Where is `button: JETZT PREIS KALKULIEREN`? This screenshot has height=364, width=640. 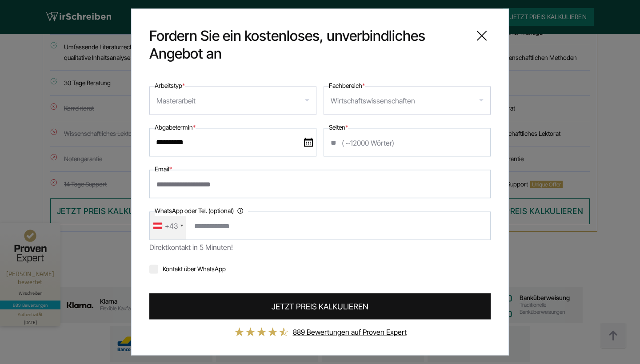
button: JETZT PREIS KALKULIEREN is located at coordinates (320, 307).